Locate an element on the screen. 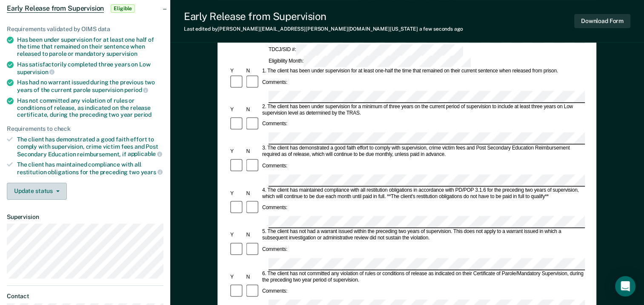 Image resolution: width=644 pixels, height=305 pixels. div: 6. The client has not committed any violation of rules or conditions of release as indicated on t... is located at coordinates (423, 277).